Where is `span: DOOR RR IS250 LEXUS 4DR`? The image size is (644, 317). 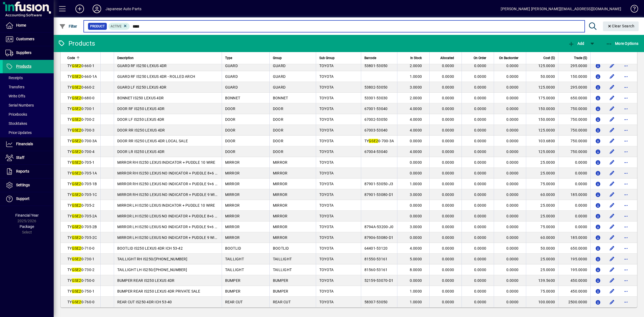
span: DOOR RR IS250 LEXUS 4DR is located at coordinates (141, 130).